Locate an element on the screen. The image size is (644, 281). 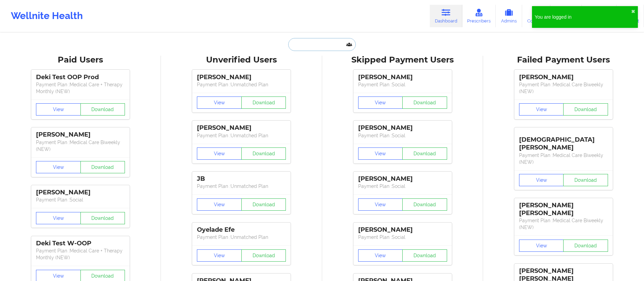
div: Oyelade Efe is located at coordinates (241, 229).